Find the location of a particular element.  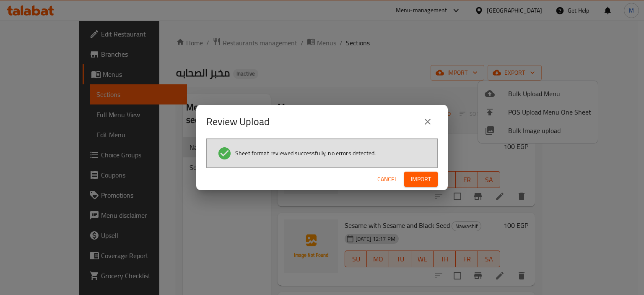

button: Import is located at coordinates (421, 179).